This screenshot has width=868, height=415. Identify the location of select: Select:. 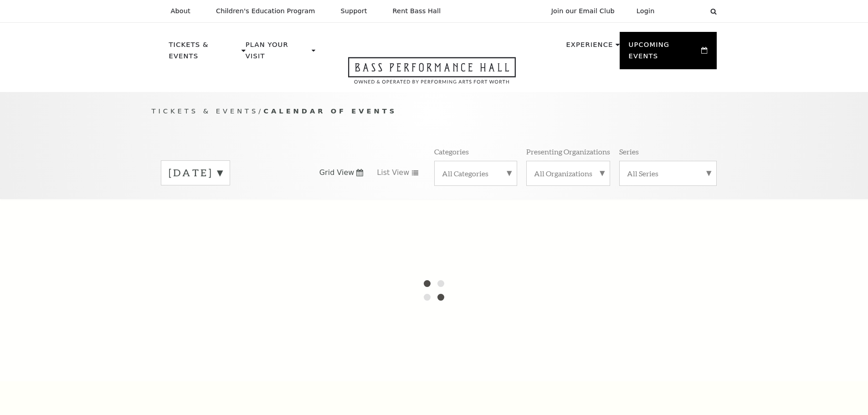
(685, 11).